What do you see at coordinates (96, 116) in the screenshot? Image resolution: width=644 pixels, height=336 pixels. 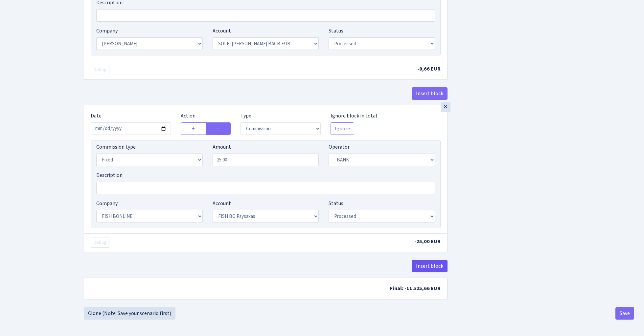 I see `label: Date` at bounding box center [96, 116].